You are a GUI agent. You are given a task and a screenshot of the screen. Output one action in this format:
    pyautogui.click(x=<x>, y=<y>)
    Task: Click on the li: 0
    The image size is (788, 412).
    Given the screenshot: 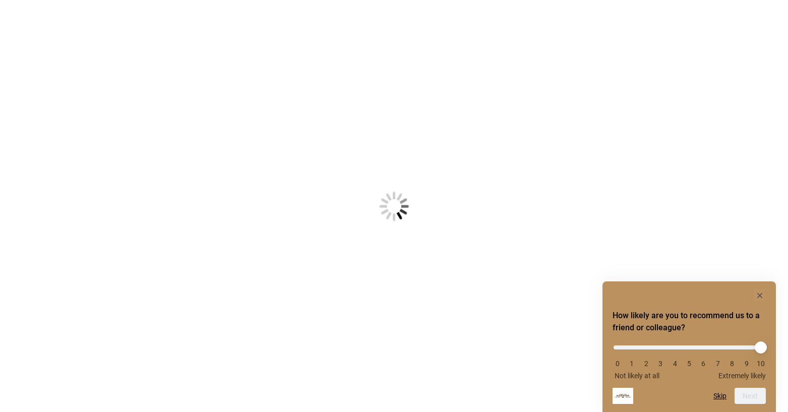 What is the action you would take?
    pyautogui.click(x=618, y=363)
    